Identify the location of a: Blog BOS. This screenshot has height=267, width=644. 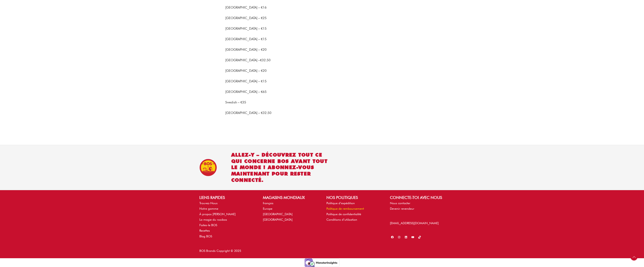
(206, 236).